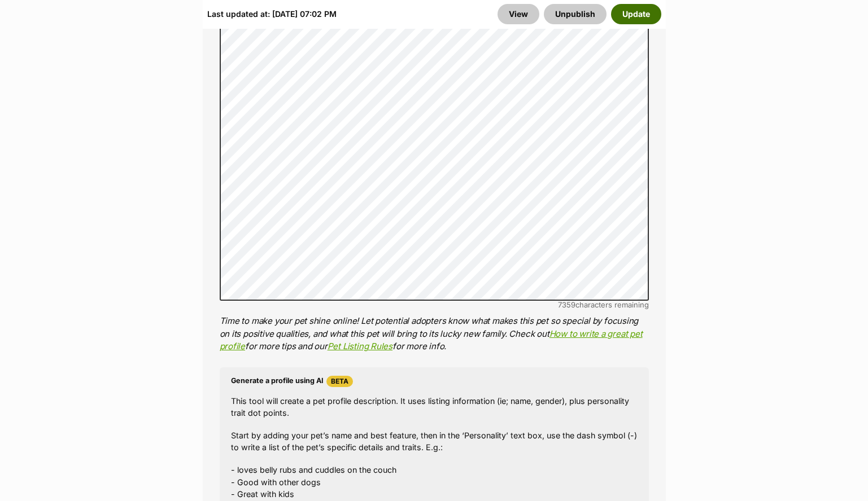 The image size is (868, 501). I want to click on p: Time to make your pet shine online! Let potential adopters know what makes this pet so special by..., so click(434, 334).